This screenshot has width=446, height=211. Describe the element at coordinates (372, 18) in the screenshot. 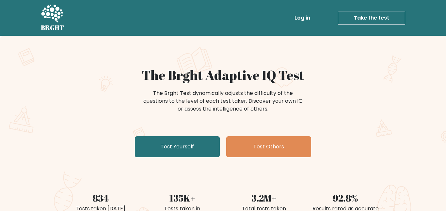

I see `a: Take the test` at that location.